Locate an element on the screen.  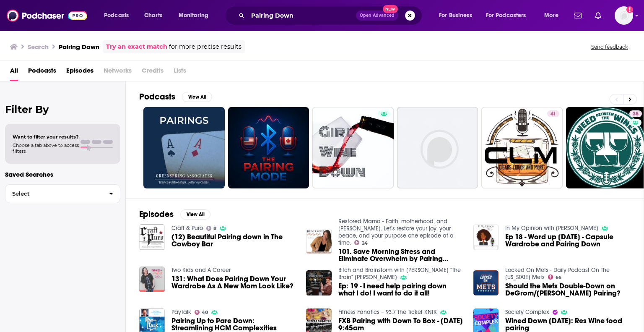
span: All is located at coordinates (14, 72).